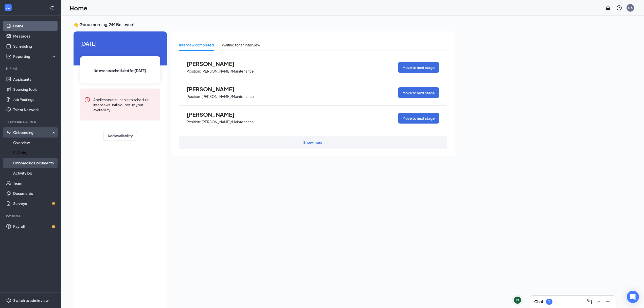 This screenshot has width=644, height=308. What do you see at coordinates (264, 24) in the screenshot?
I see `h3: 👋 Good morning, GM Bellevue !` at bounding box center [264, 24].